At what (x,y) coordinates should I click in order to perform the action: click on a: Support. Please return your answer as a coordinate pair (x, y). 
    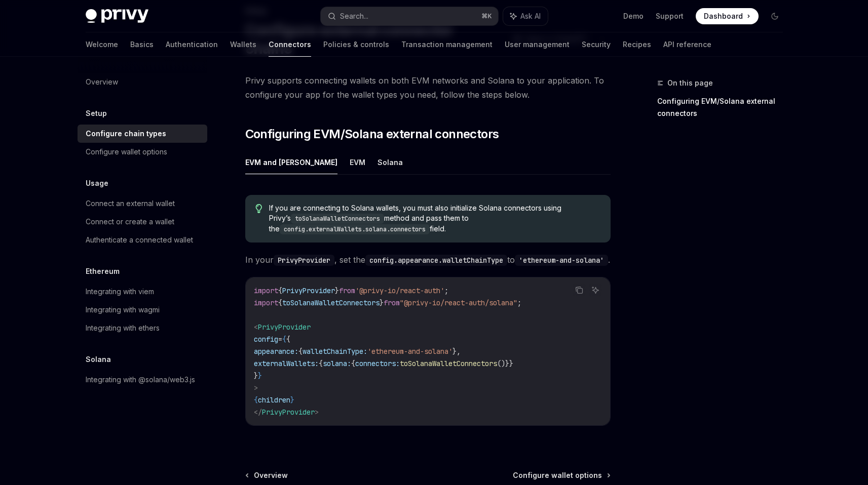
    Looking at the image, I should click on (669, 16).